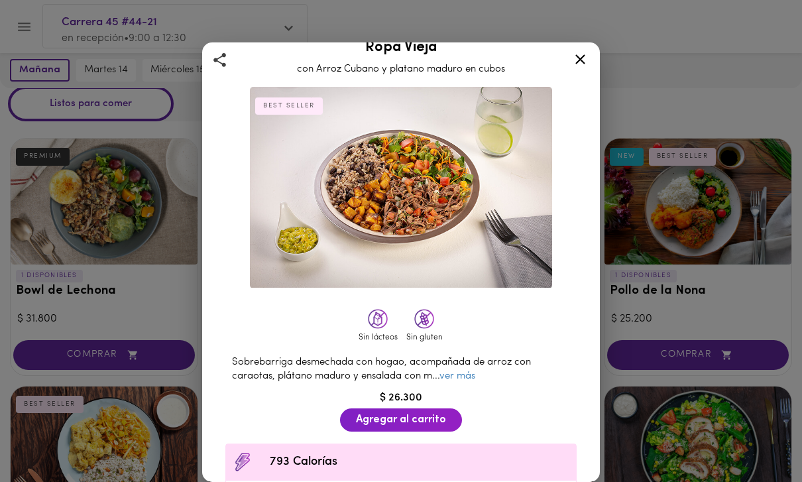 This screenshot has height=482, width=802. Describe the element at coordinates (401, 69) in the screenshot. I see `span: con Arroz Cubano y platano maduro en cubos` at that location.